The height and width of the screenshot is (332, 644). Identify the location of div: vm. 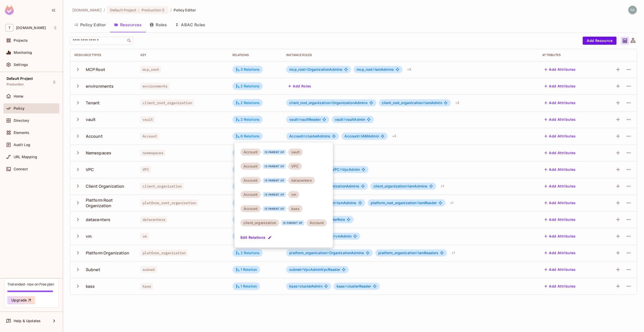
(294, 195).